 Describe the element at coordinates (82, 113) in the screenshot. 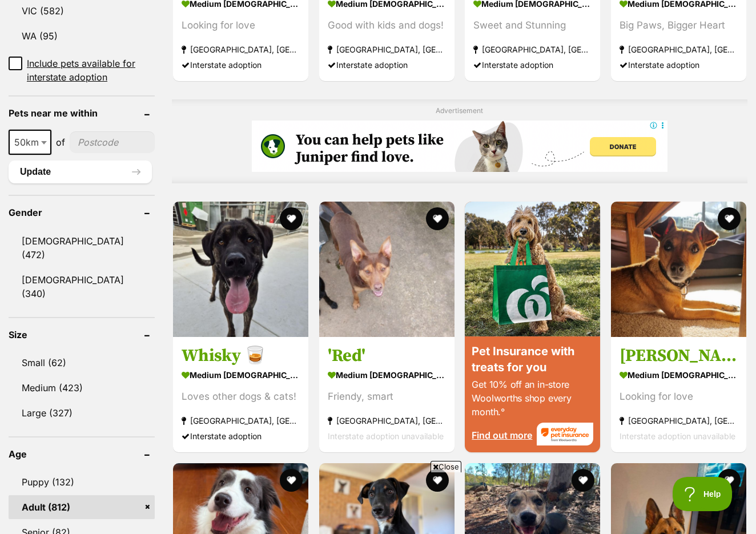

I see `header: Pets near me within` at that location.